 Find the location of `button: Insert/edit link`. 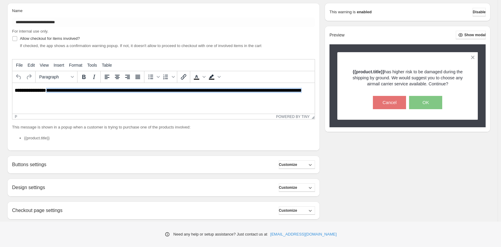

button: Insert/edit link is located at coordinates (184, 77).